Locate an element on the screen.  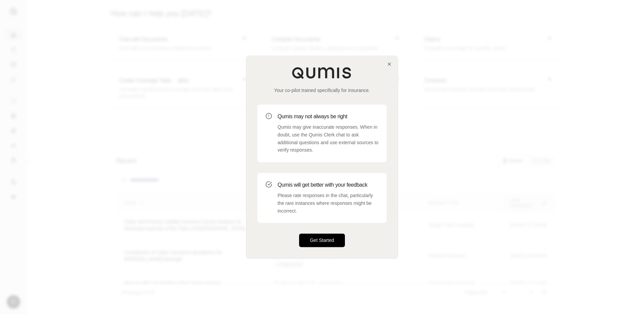
p: Please rate responses in the chat, particularly the rare instances where responses might be incor... is located at coordinates (328, 204).